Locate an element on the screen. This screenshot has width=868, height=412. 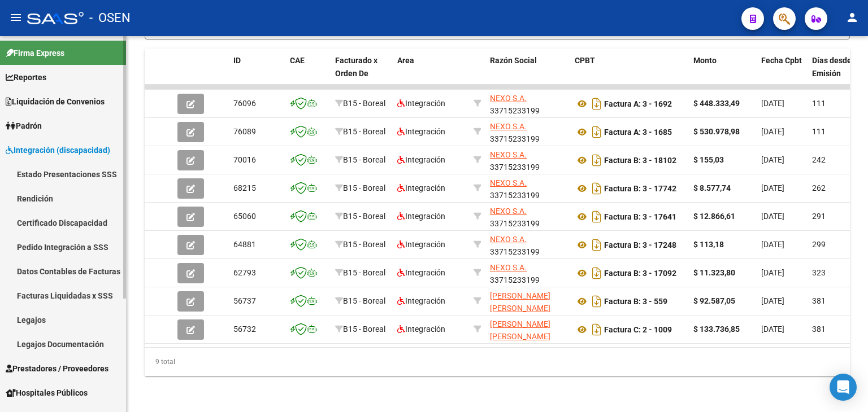
span: 65060 is located at coordinates (245, 217).